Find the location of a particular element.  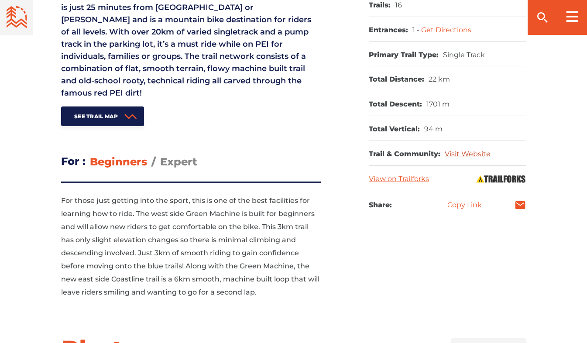

dt: Total Distance: is located at coordinates (396, 79).